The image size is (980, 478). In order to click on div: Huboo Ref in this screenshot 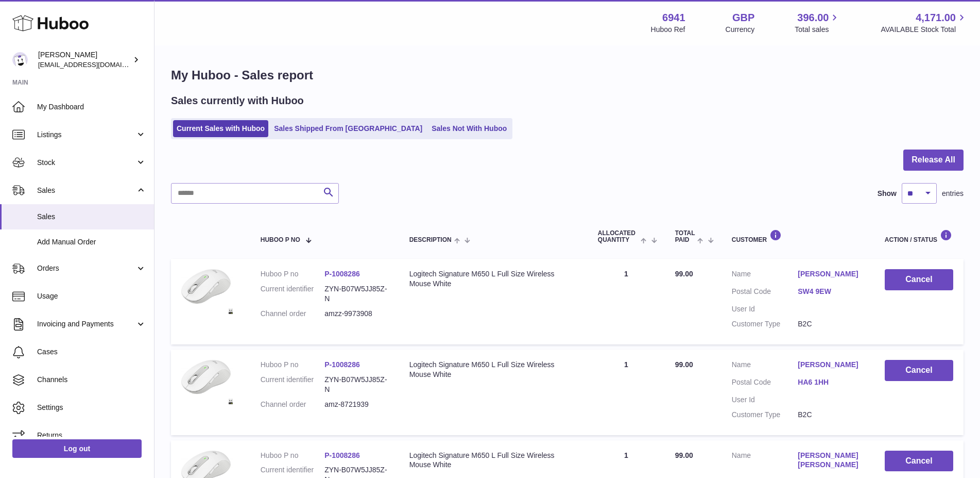, I will do `click(668, 29)`.